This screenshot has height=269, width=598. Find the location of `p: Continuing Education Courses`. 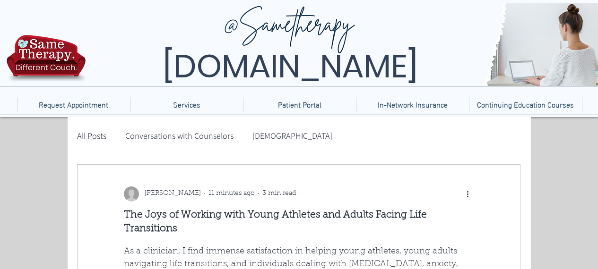

p: Continuing Education Courses is located at coordinates (525, 104).